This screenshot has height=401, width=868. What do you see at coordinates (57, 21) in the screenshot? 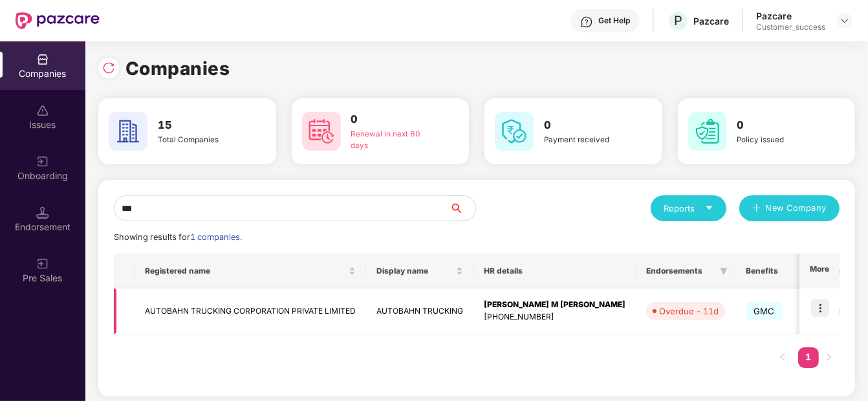
I see `img: New Pazcare Logo` at bounding box center [57, 21].